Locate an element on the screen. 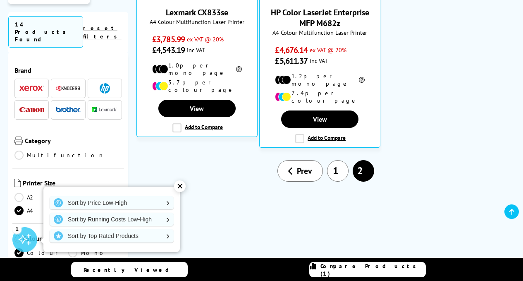  a: Kyocera is located at coordinates (68, 88).